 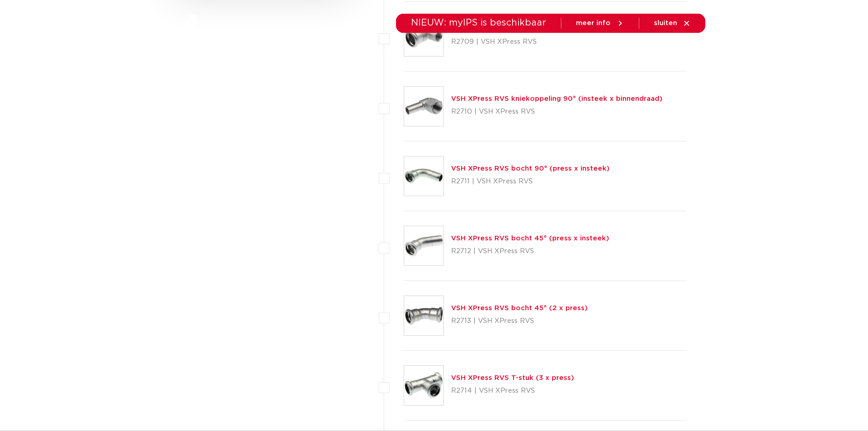 I want to click on span: meer info, so click(x=594, y=22).